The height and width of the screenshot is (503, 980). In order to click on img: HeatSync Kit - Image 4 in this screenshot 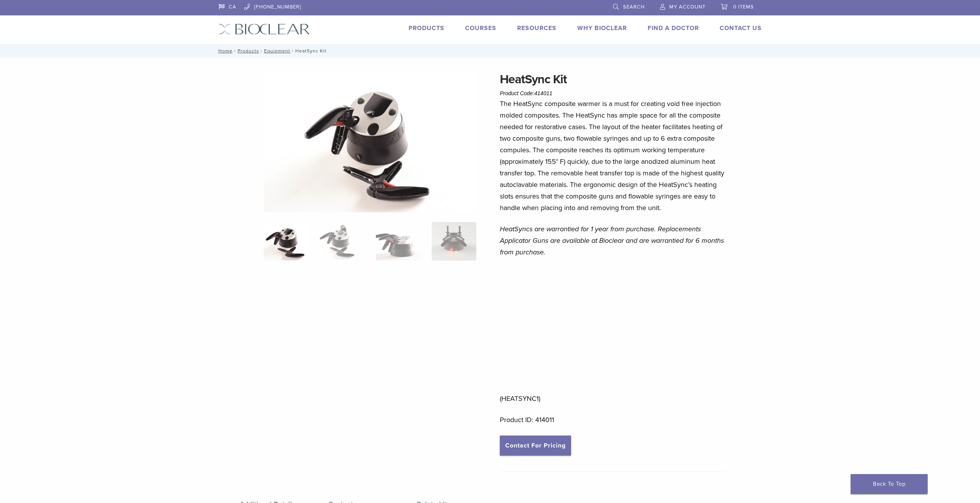, I will do `click(454, 241)`.